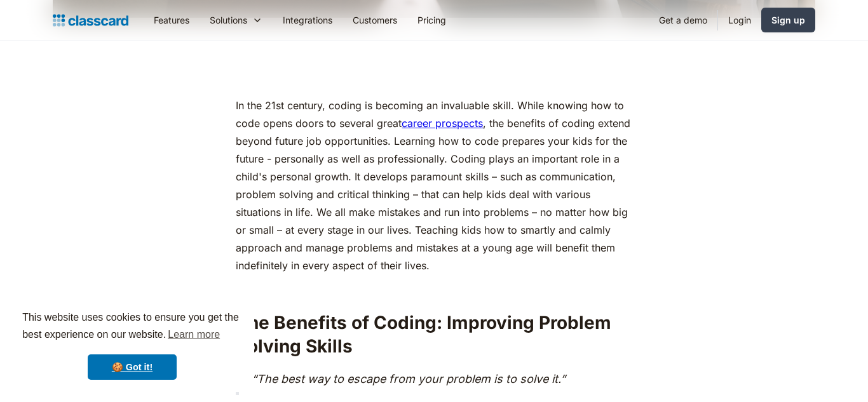  I want to click on a: Integrations, so click(307, 20).